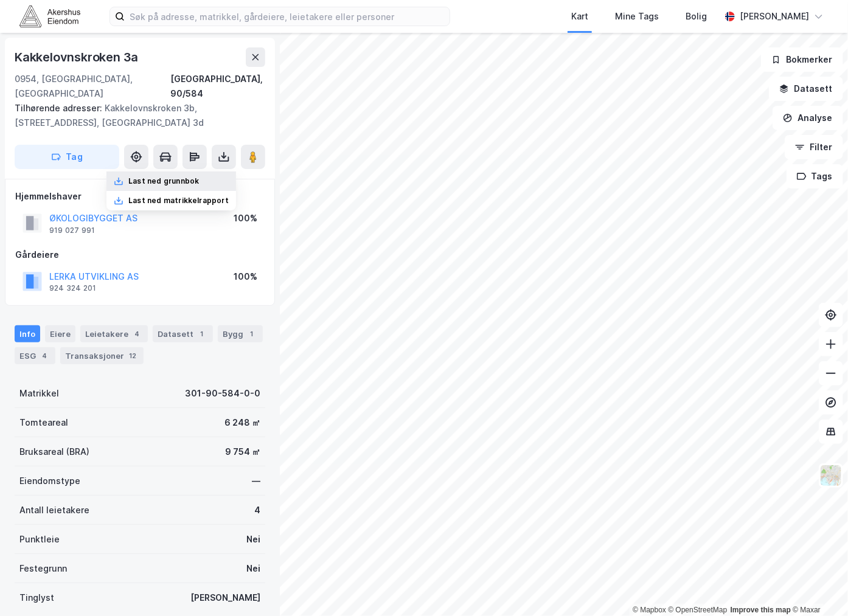  I want to click on div: 924 324 201, so click(72, 288).